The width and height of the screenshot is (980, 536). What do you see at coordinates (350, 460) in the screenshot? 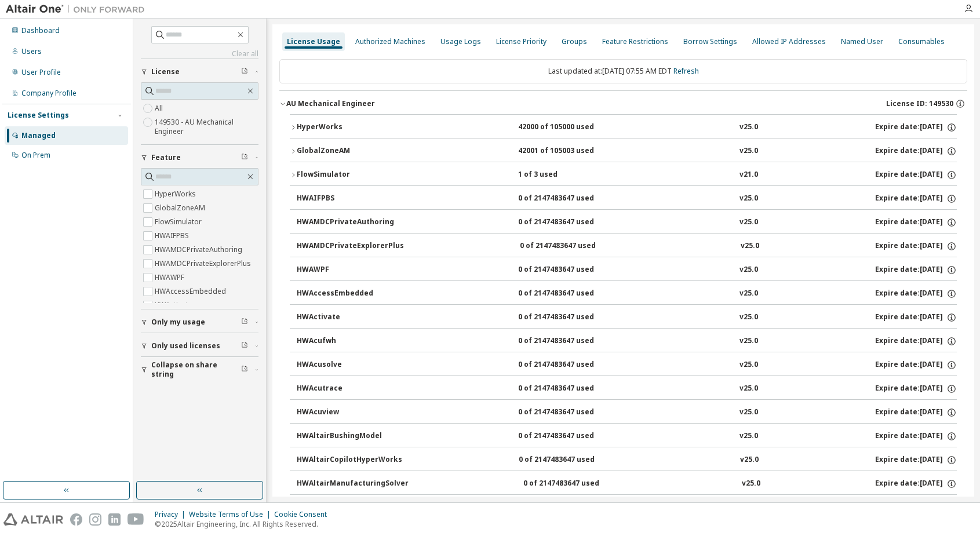
I see `div: HWAltairCopilotHyperWorks` at bounding box center [350, 460].